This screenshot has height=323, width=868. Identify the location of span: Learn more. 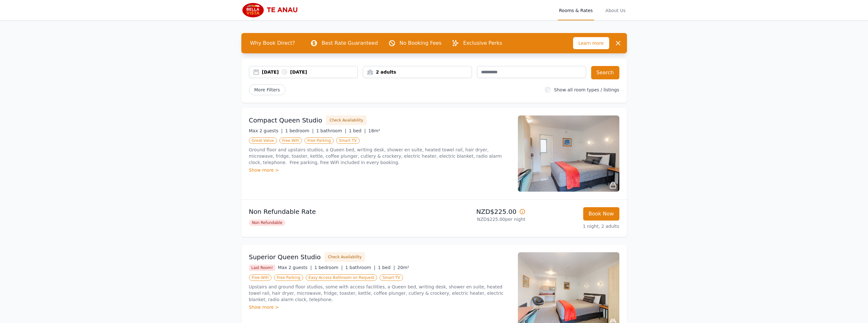
(591, 43).